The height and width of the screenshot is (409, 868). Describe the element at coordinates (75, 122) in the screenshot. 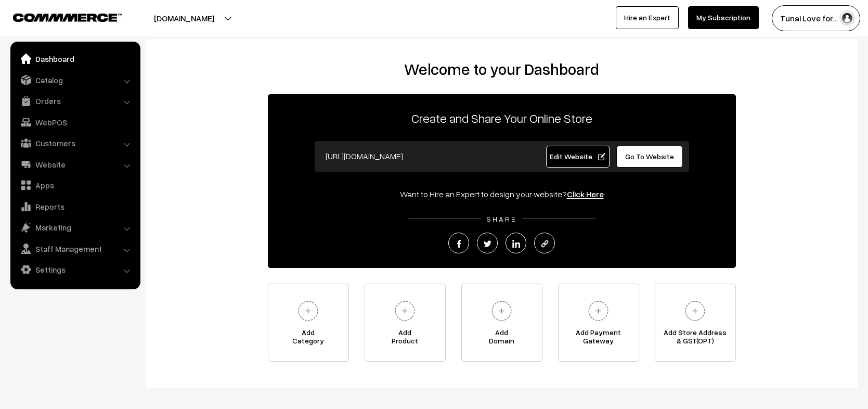

I see `a: WebPOS` at that location.